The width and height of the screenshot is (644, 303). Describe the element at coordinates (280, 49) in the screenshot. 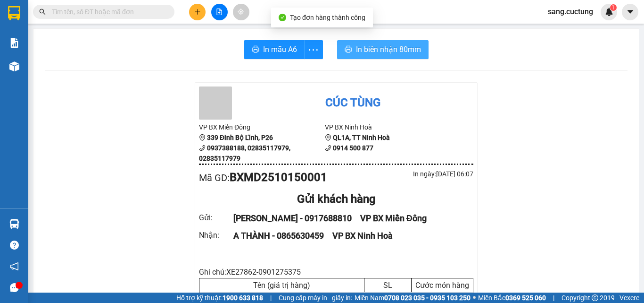

I see `span: In mẫu A6` at that location.